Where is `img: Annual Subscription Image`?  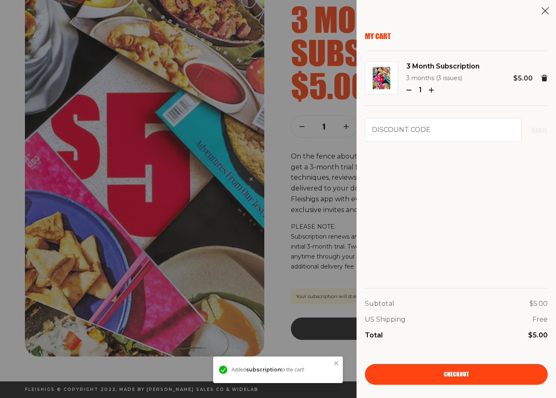 img: Annual Subscription Image is located at coordinates (381, 78).